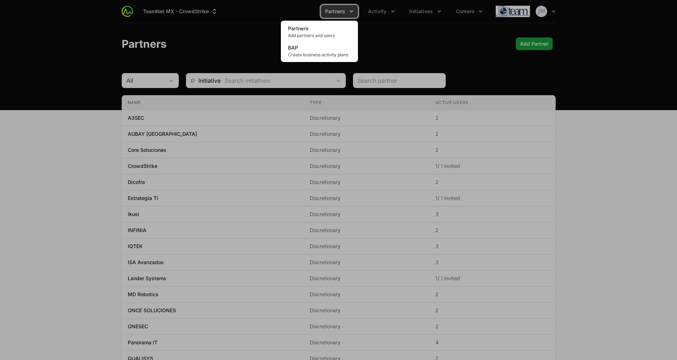  I want to click on span: Add partners and users, so click(319, 36).